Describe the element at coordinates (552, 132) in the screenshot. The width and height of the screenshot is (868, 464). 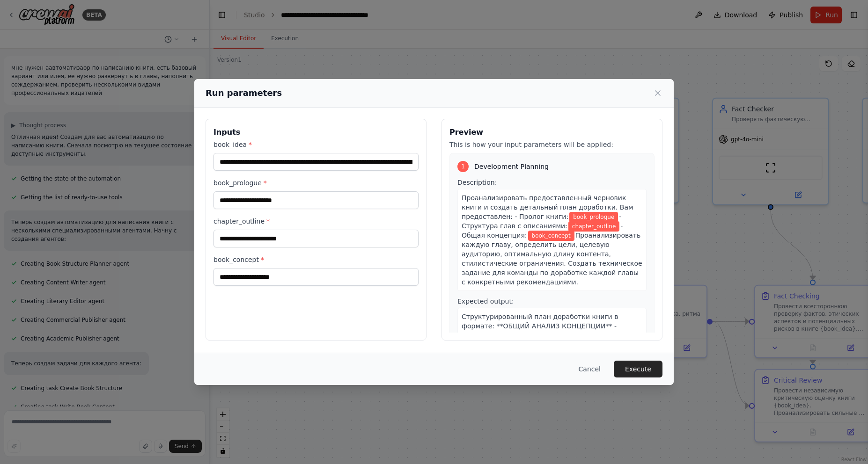
I see `h3: Preview` at that location.